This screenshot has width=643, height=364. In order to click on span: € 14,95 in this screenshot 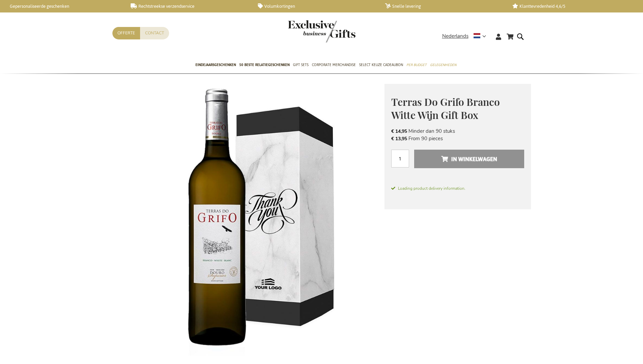, I will do `click(399, 131)`.